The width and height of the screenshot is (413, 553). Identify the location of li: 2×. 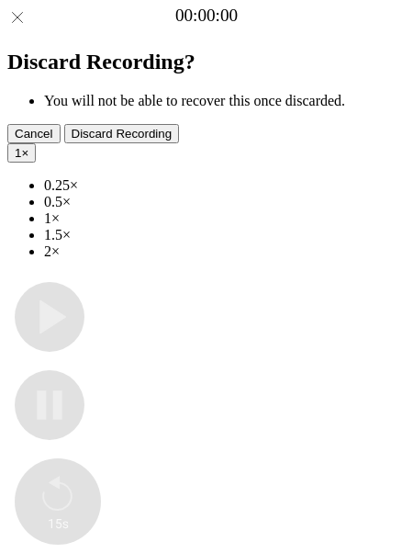
(225, 251).